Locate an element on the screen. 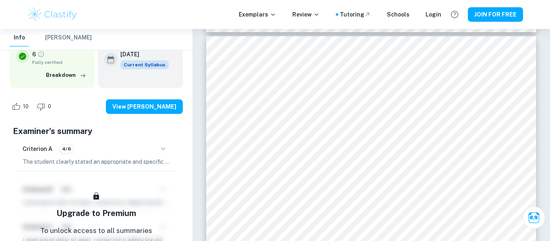 The width and height of the screenshot is (550, 241). p: Exemplars is located at coordinates (257, 15).